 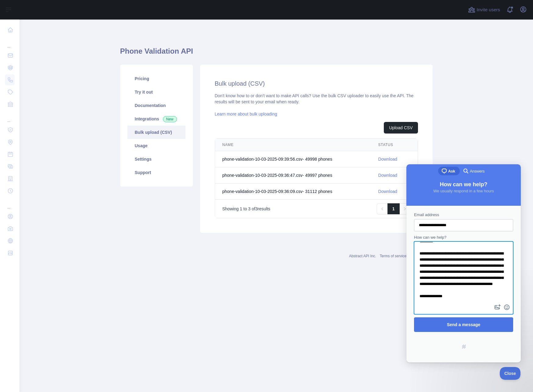 I want to click on form: Contact form, so click(x=57, y=108).